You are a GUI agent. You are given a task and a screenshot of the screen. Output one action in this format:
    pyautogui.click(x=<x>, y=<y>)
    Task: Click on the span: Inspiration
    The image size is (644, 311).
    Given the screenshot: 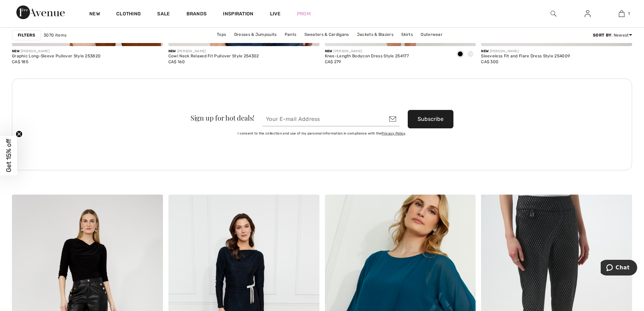 What is the action you would take?
    pyautogui.click(x=238, y=14)
    